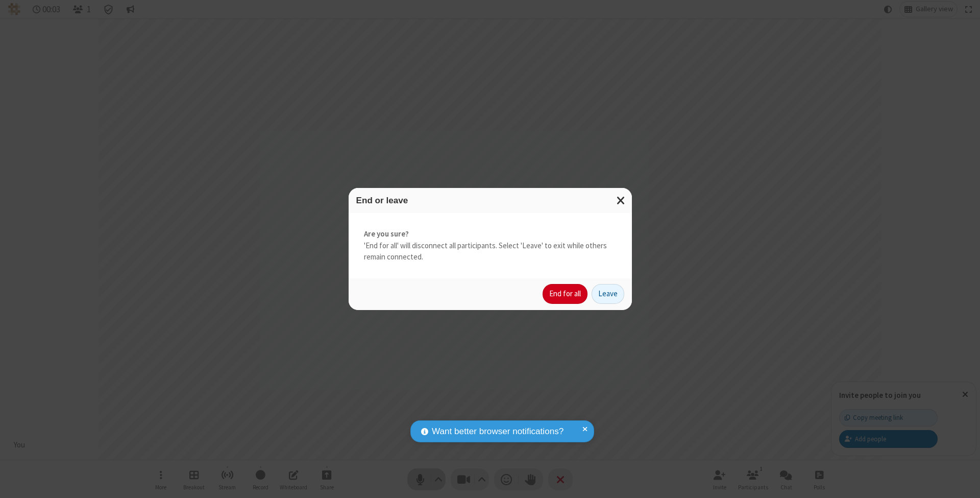 This screenshot has height=498, width=980. Describe the element at coordinates (490, 234) in the screenshot. I see `strong: Are you sure?` at that location.